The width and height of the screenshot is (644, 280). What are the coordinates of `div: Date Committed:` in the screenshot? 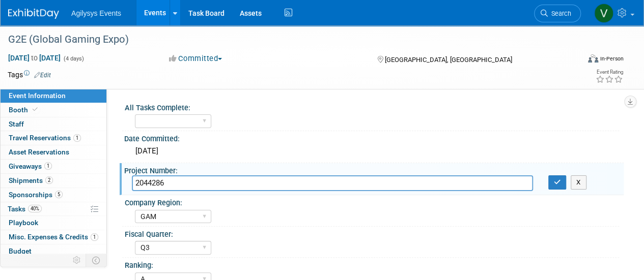 It's located at (373, 137).